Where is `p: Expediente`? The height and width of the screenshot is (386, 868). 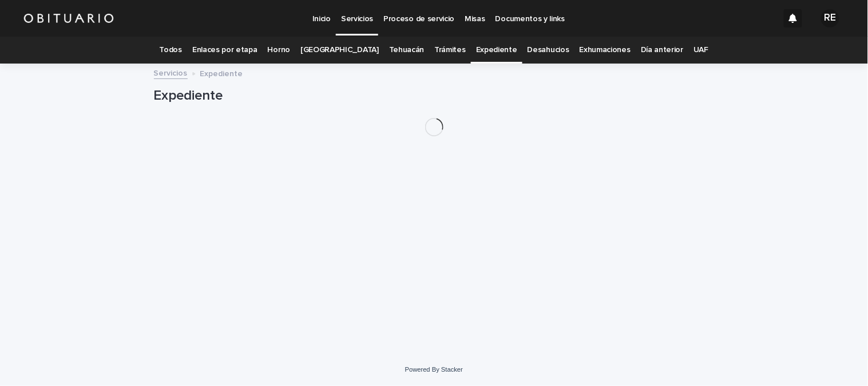 p: Expediente is located at coordinates (222, 73).